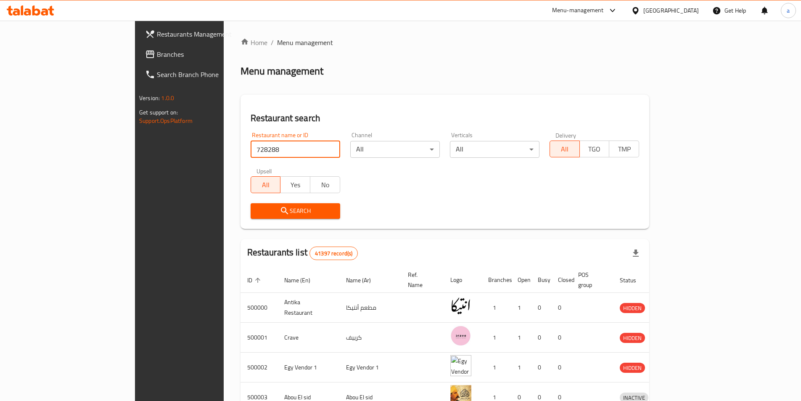 Image resolution: width=801 pixels, height=401 pixels. What do you see at coordinates (633, 280) in the screenshot?
I see `span: Status` at bounding box center [633, 280].